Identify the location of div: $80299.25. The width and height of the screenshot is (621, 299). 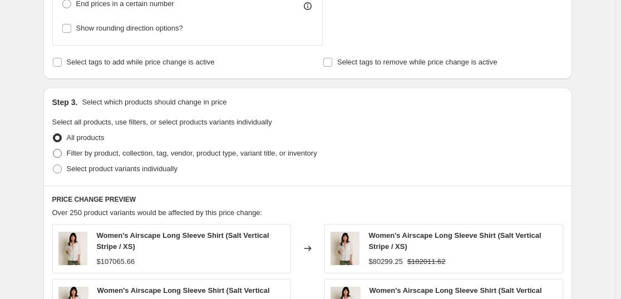
(385, 262).